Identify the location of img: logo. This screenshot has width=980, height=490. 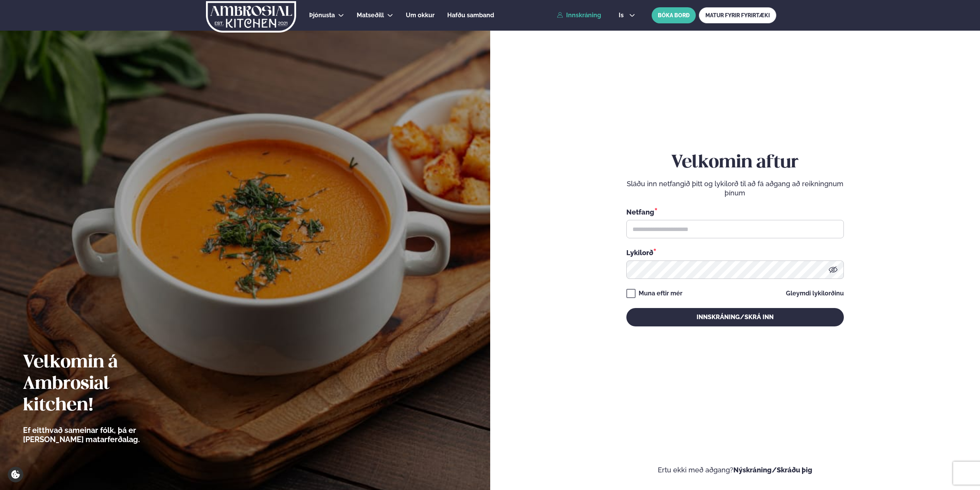
(250, 17).